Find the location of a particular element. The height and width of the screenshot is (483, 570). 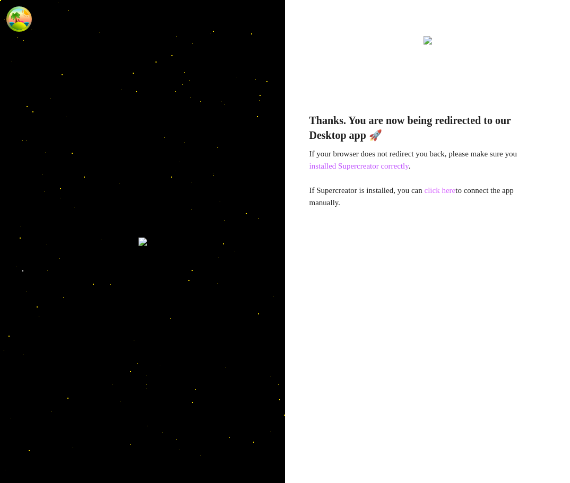

a: click here is located at coordinates (440, 191).